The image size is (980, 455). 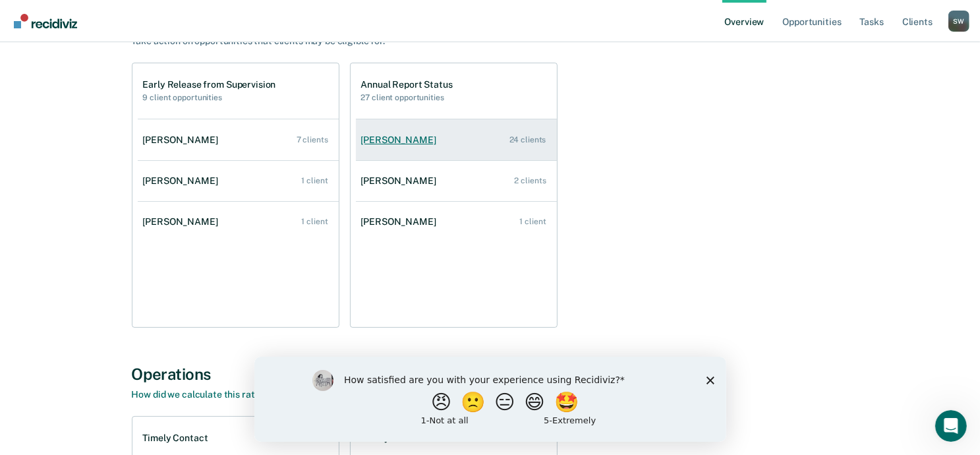 I want to click on h2: 9 client opportunities, so click(x=210, y=98).